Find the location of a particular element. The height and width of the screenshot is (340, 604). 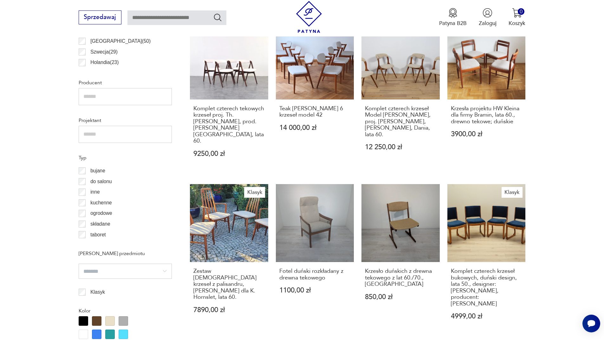

p: Szwecja ( 29 ) is located at coordinates (104, 52).